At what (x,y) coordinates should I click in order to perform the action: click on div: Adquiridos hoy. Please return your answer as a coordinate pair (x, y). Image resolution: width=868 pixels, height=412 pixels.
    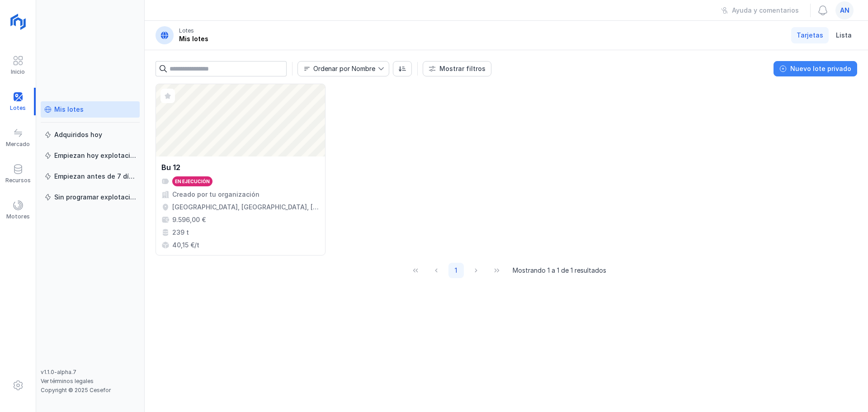
    Looking at the image, I should click on (78, 135).